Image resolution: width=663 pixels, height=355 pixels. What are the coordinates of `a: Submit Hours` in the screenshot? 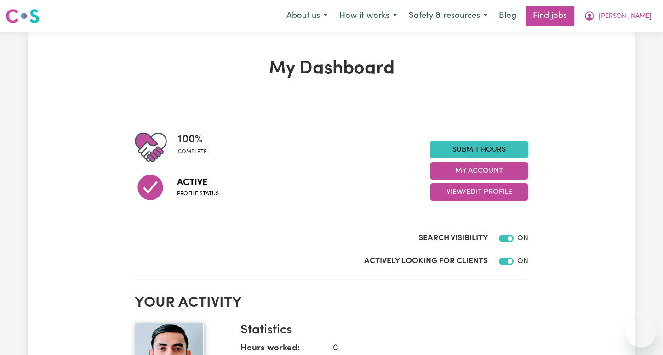 It's located at (479, 150).